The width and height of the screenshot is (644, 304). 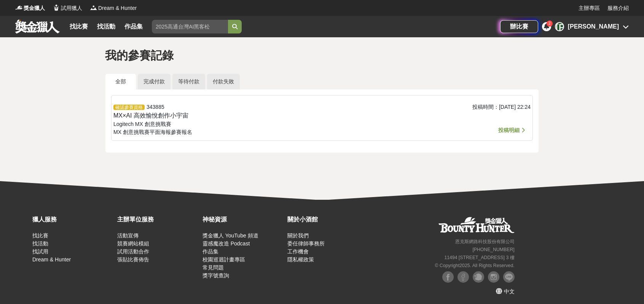 I want to click on a: 活動宣傳, so click(x=128, y=235).